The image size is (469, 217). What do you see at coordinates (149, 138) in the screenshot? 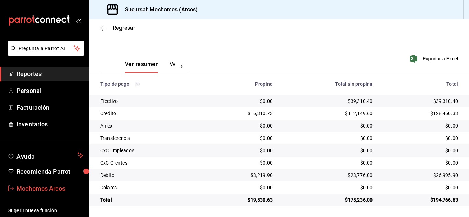
I see `div: Transferencia` at bounding box center [149, 138].